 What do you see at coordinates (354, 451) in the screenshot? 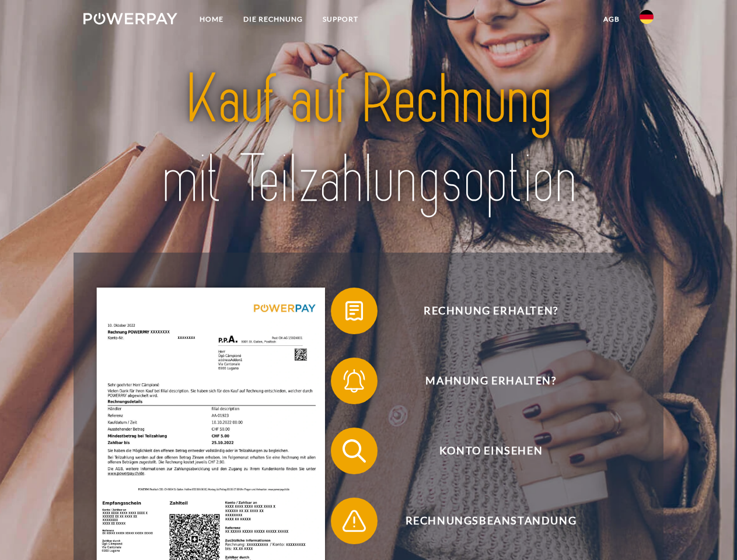
I see `img: qb_search.svg` at bounding box center [354, 451].